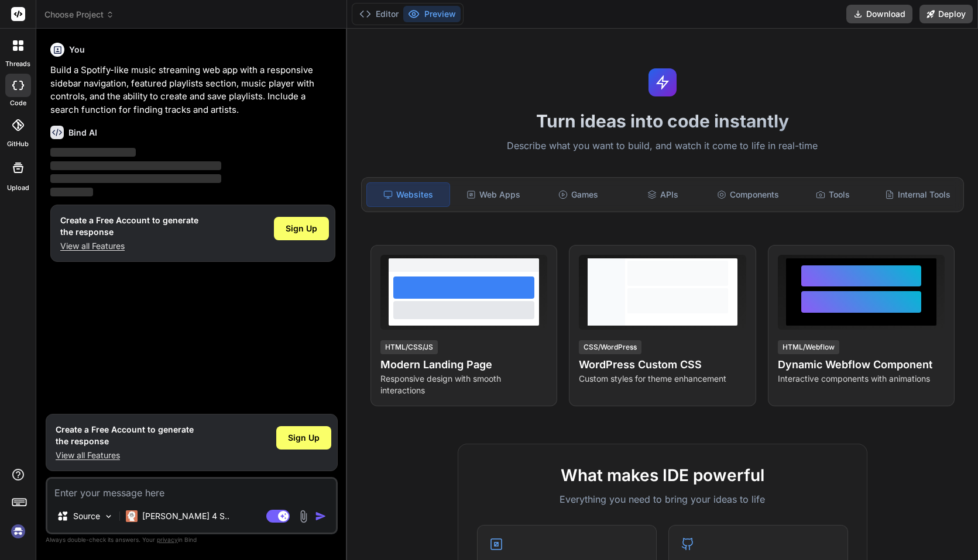  I want to click on h4: Dynamic Webflow Component, so click(861, 365).